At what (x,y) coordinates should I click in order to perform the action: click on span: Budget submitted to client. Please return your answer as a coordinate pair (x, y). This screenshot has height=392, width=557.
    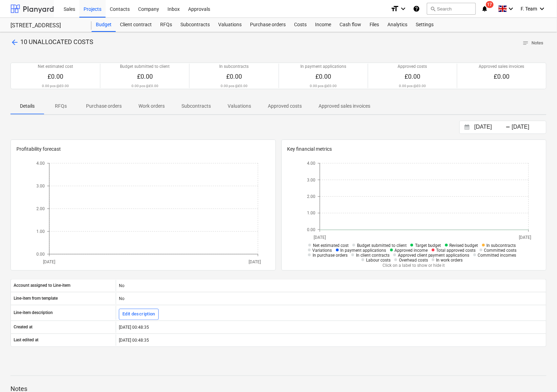
    Looking at the image, I should click on (382, 245).